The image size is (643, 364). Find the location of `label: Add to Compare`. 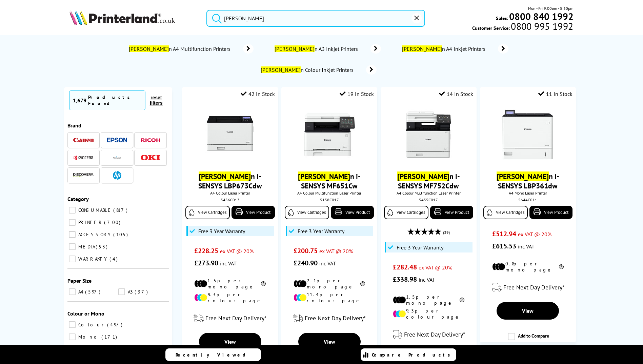

label: Add to Compare is located at coordinates (528, 339).